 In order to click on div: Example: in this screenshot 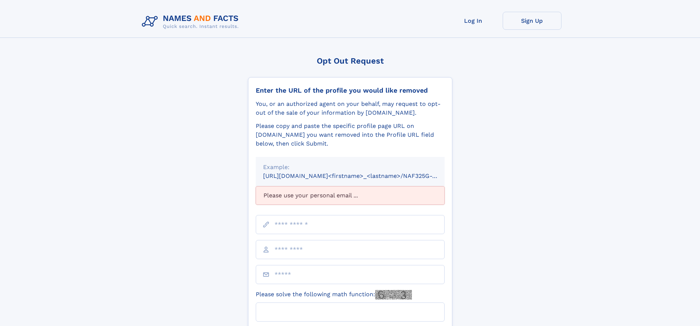, I will do `click(350, 167)`.